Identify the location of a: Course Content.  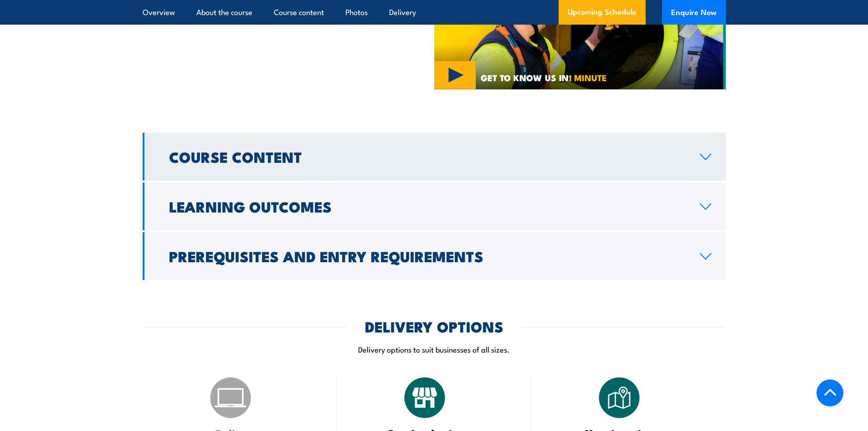
(434, 156).